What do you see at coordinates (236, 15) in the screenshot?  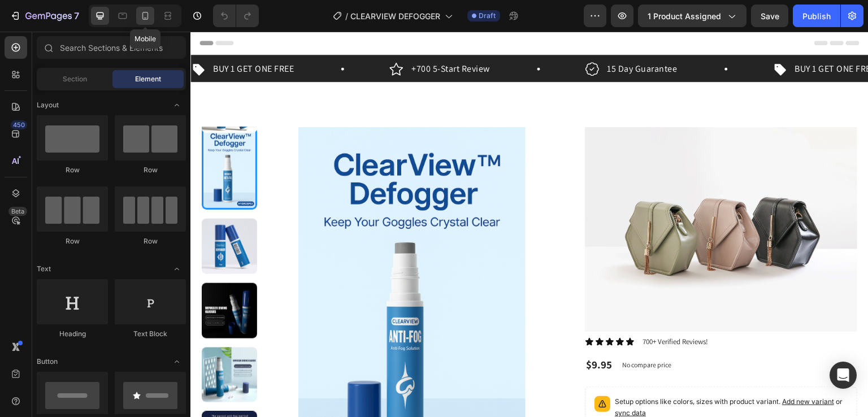 I see `div: Undo/Redo` at bounding box center [236, 15].